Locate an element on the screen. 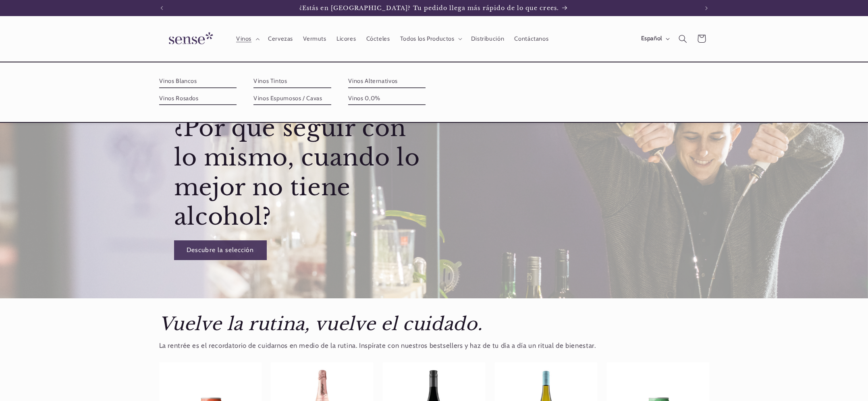  summary: Búsqueda is located at coordinates (682, 39).